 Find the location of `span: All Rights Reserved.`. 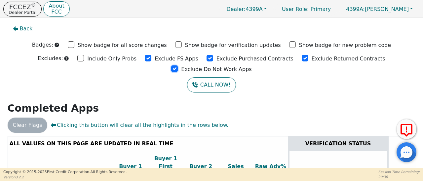

span: All Rights Reserved. is located at coordinates (109, 172).